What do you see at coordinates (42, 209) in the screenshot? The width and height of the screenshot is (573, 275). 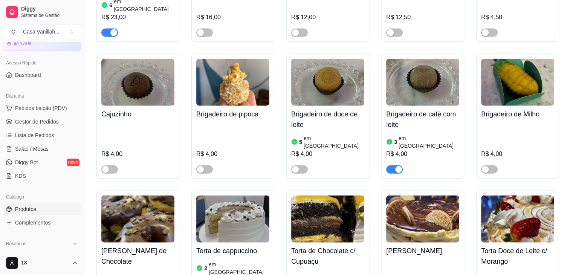 I see `a: Produtos` at bounding box center [42, 209].